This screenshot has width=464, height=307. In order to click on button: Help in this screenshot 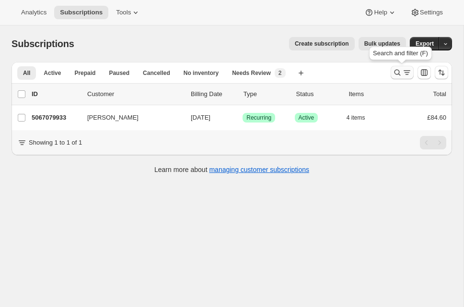, I will do `click(380, 12)`.